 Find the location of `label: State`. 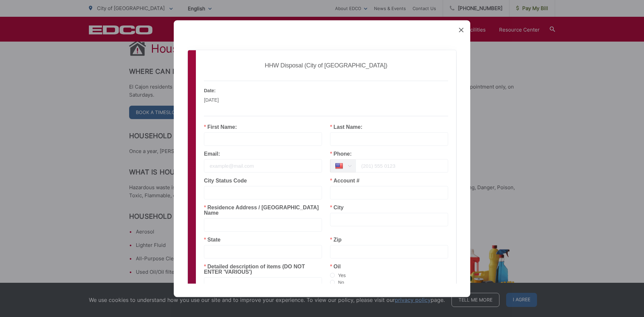

label: State is located at coordinates (212, 240).